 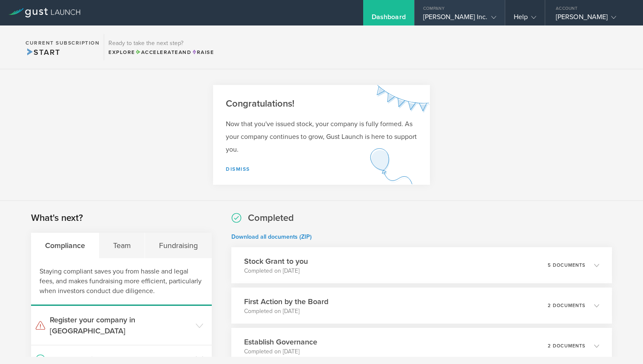 I want to click on span: Accelerate, so click(x=157, y=52).